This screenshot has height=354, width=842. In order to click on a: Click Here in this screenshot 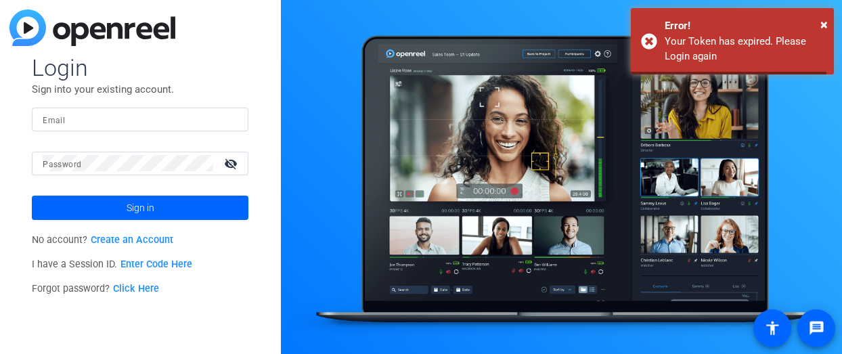, I will do `click(136, 288)`.